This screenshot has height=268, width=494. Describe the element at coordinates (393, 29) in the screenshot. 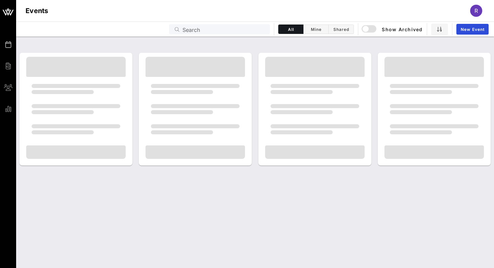

I see `span: Show Archived` at that location.